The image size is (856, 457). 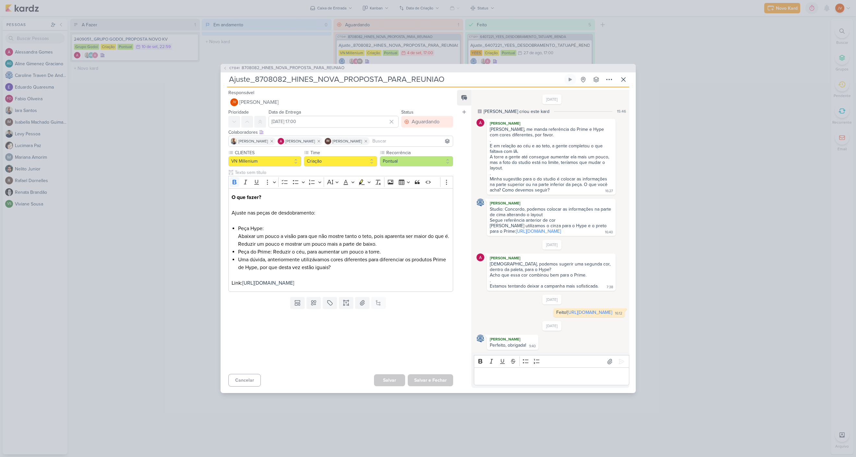 What do you see at coordinates (584, 312) in the screenshot?
I see `div: Feito!` at bounding box center [584, 312].